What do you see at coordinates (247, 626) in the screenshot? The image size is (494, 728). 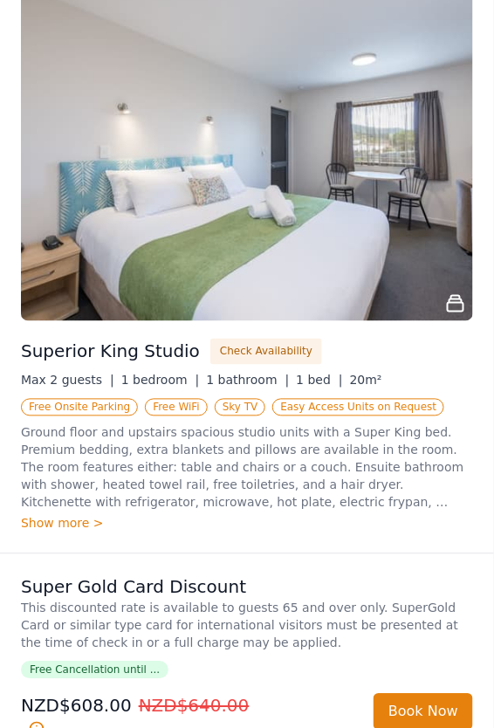 I see `p: This discounted rate is available to guests 65 and over only. SuperGold Card or similar type card...` at bounding box center [247, 626].